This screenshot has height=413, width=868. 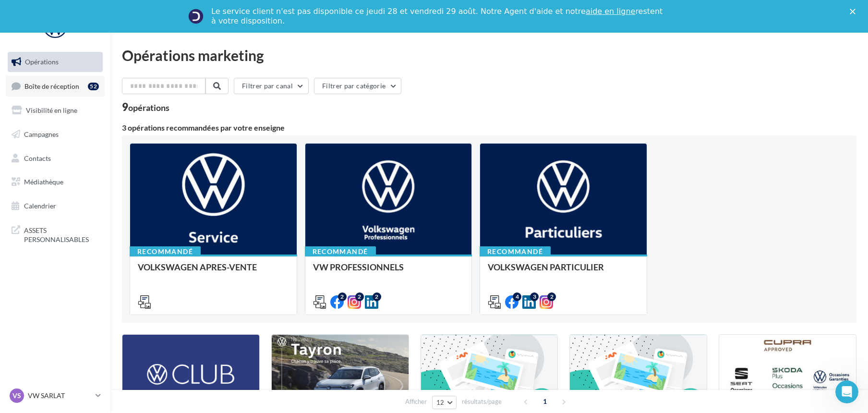 I want to click on span: Campagnes, so click(x=41, y=134).